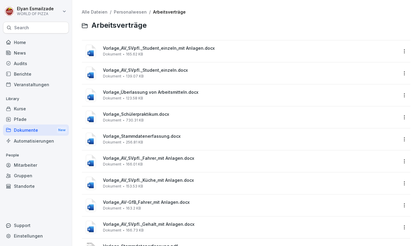  What do you see at coordinates (36, 63) in the screenshot?
I see `a: Audits` at bounding box center [36, 63].